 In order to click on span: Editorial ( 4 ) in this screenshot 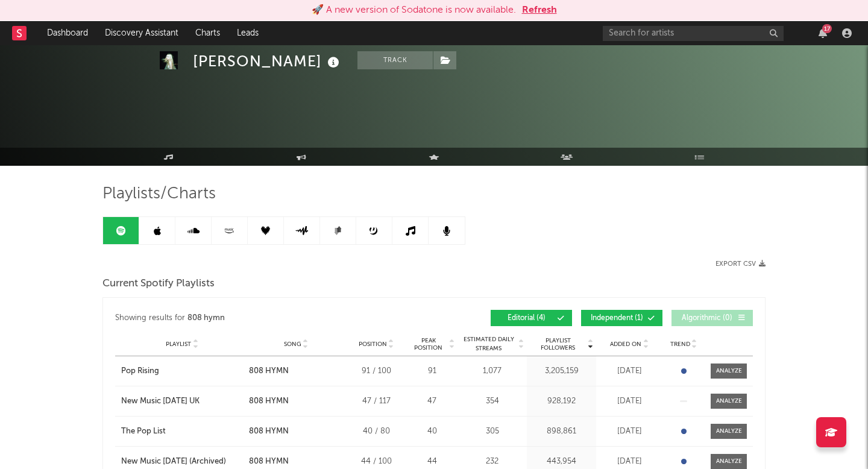, I will do `click(526, 318)`.